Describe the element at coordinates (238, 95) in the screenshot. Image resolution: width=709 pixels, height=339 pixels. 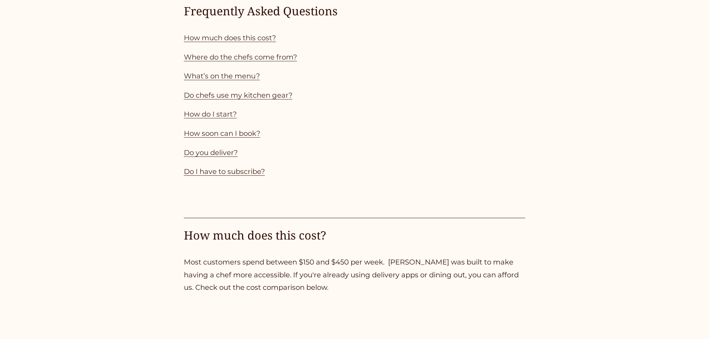
I see `a: Do chefs use my kitchen gear?` at that location.